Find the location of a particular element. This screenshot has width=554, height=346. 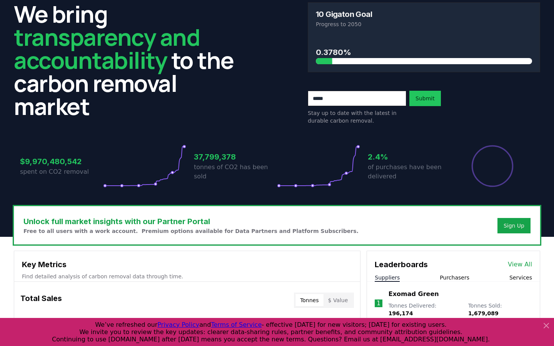

span: transparency and accountability is located at coordinates (107, 48).